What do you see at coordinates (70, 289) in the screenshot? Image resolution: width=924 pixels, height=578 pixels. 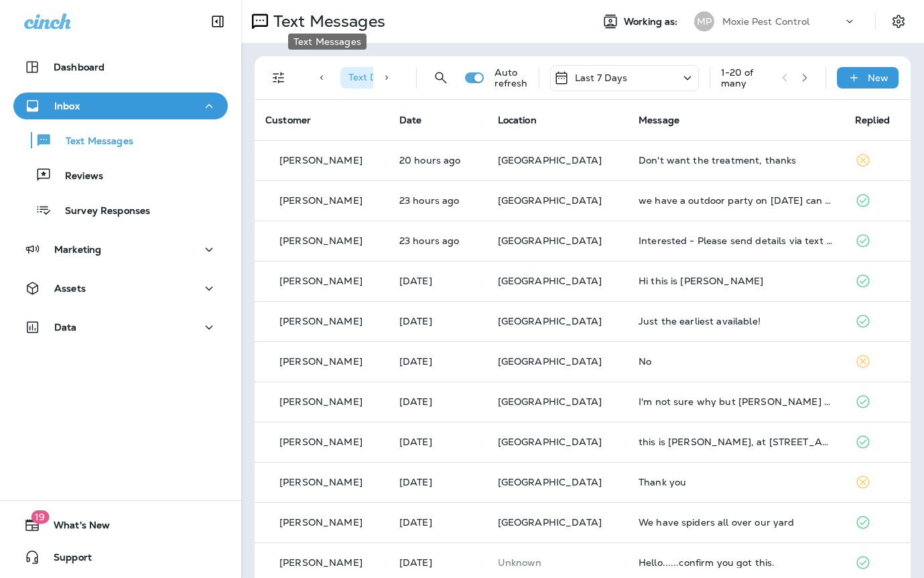 I see `p: Assets` at bounding box center [70, 289].